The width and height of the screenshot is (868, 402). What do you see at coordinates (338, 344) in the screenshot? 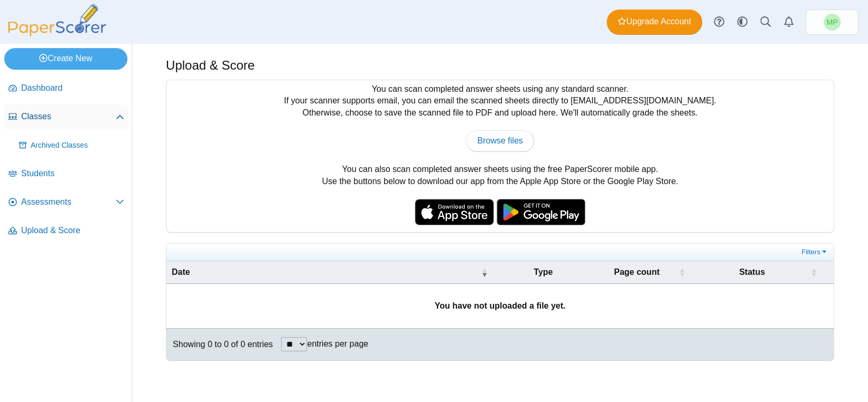
I see `label: entries per page` at bounding box center [338, 344].